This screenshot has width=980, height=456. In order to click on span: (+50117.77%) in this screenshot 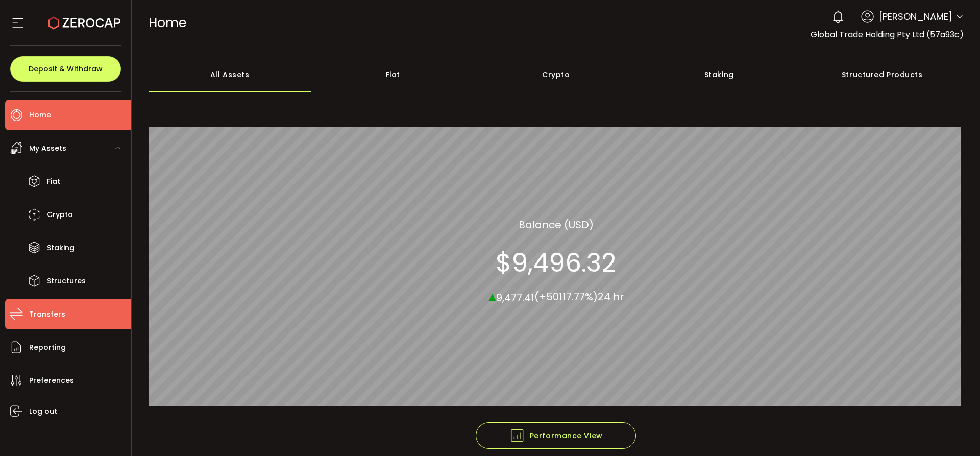, I will do `click(566, 297)`.